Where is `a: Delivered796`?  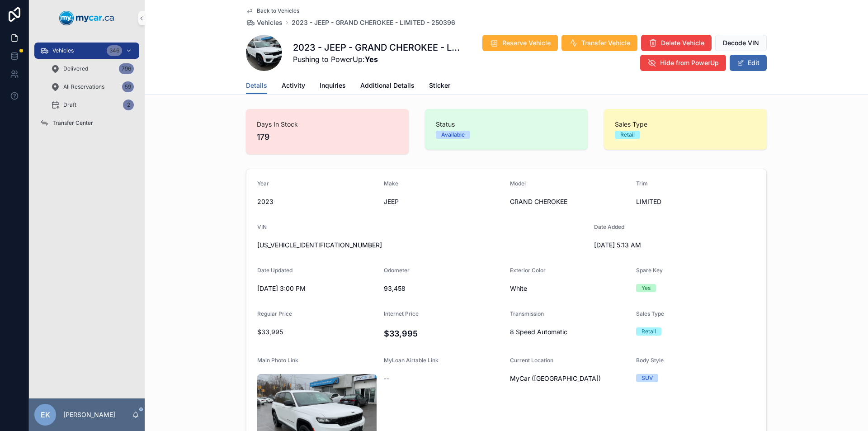 a: Delivered796 is located at coordinates (92, 69).